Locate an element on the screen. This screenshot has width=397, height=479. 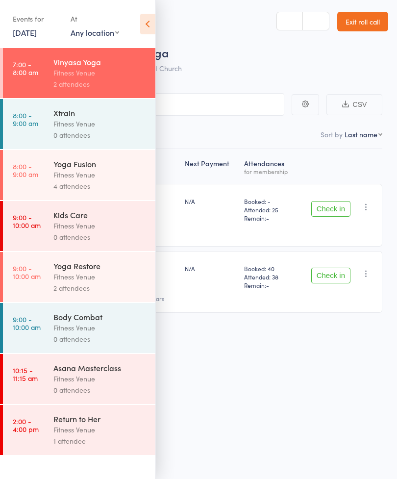
div: Yoga Restore is located at coordinates (100, 266).